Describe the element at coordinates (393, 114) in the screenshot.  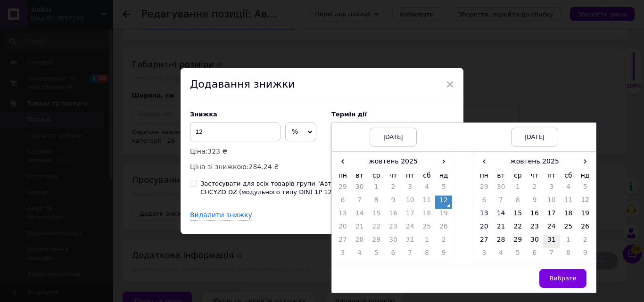
I see `label: Термін дії` at that location.